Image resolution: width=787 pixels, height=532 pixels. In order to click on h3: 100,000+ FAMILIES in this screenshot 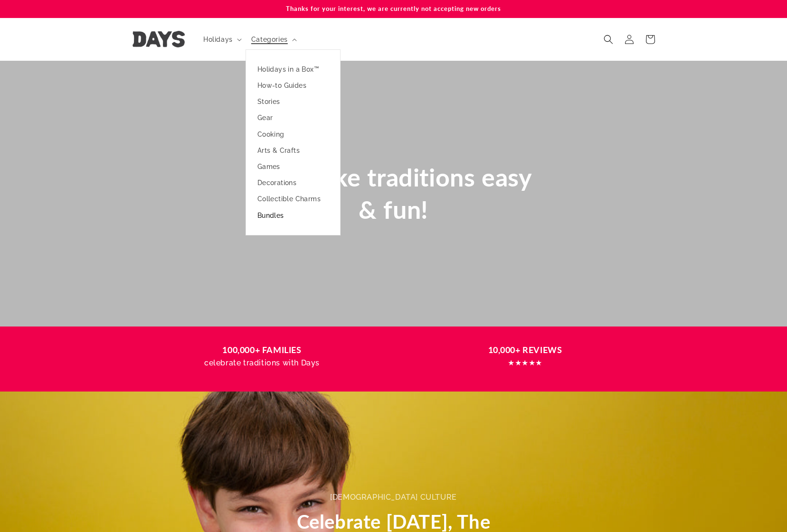, I will do `click(262, 350)`.